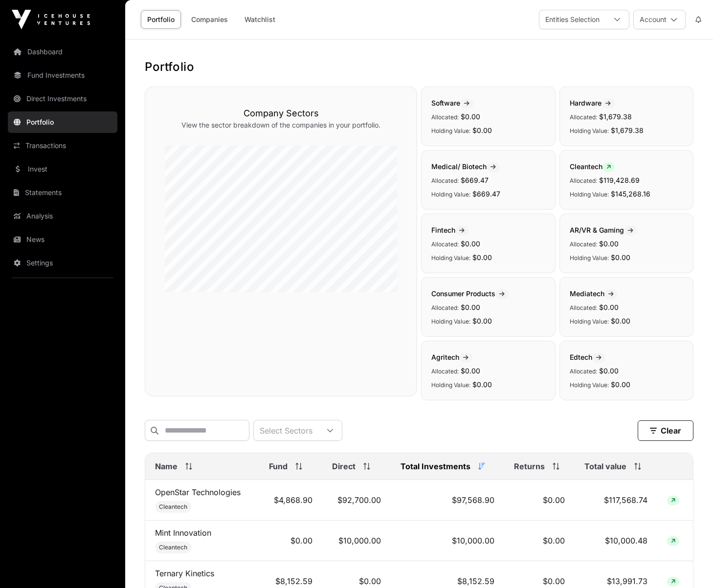  What do you see at coordinates (587, 357) in the screenshot?
I see `span: Edtech` at bounding box center [587, 357].